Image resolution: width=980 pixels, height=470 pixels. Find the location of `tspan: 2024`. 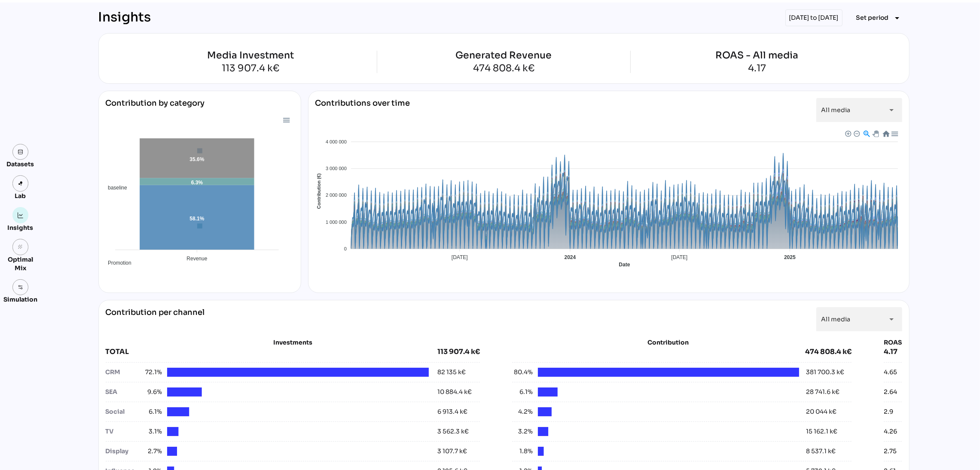

tspan: 2024 is located at coordinates (569, 258).